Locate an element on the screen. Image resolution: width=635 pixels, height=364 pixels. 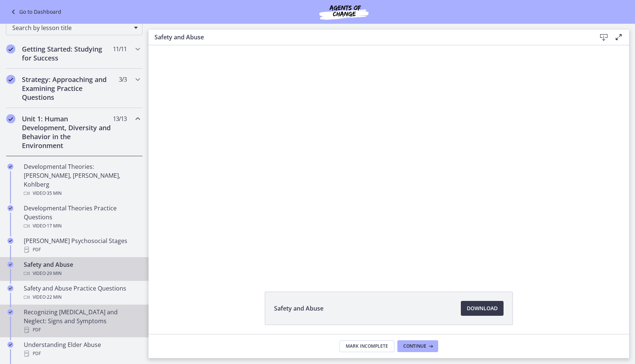
span: 3 / 3 is located at coordinates (122, 79).